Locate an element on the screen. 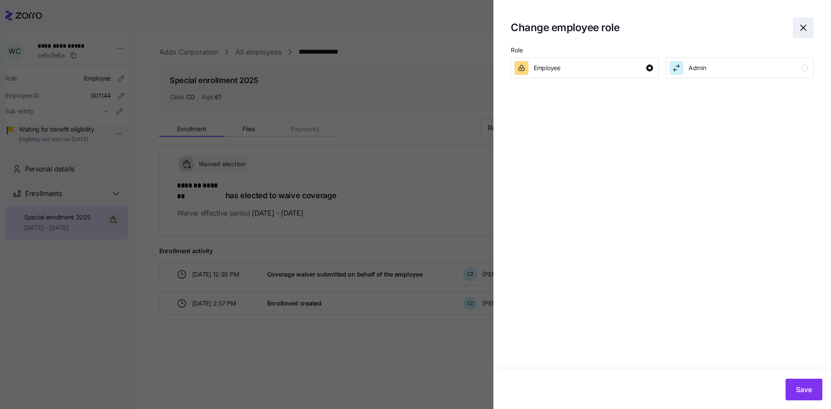 The height and width of the screenshot is (409, 831). span: Admin is located at coordinates (697, 68).